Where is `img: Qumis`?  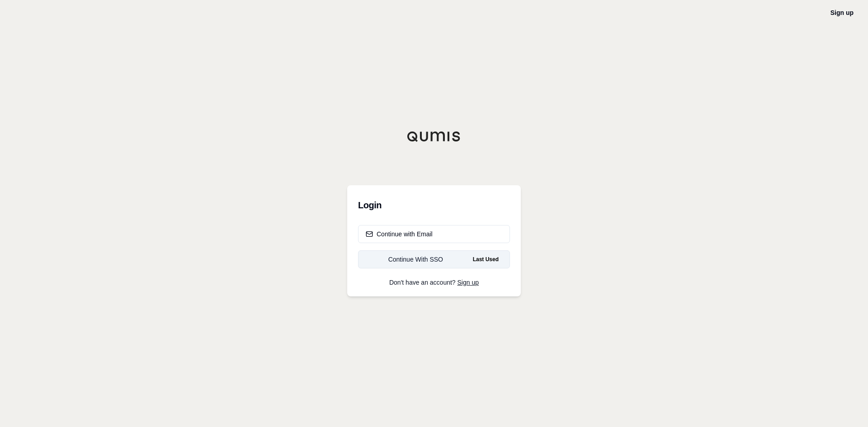 img: Qumis is located at coordinates (434, 136).